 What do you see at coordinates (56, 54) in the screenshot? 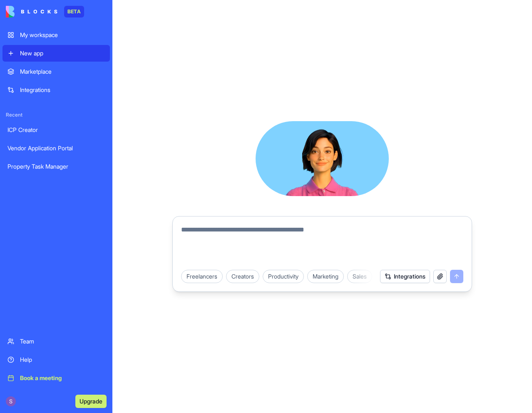
I see `a: New app` at bounding box center [56, 54].